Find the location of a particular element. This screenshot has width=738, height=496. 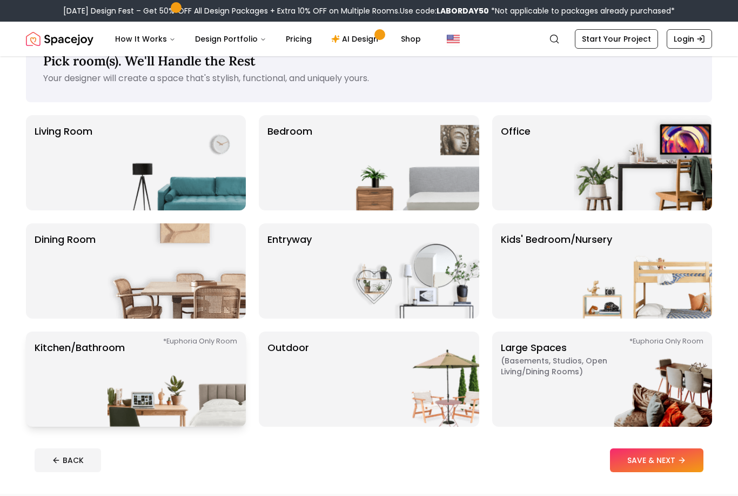

a: Pricing is located at coordinates (299, 39).